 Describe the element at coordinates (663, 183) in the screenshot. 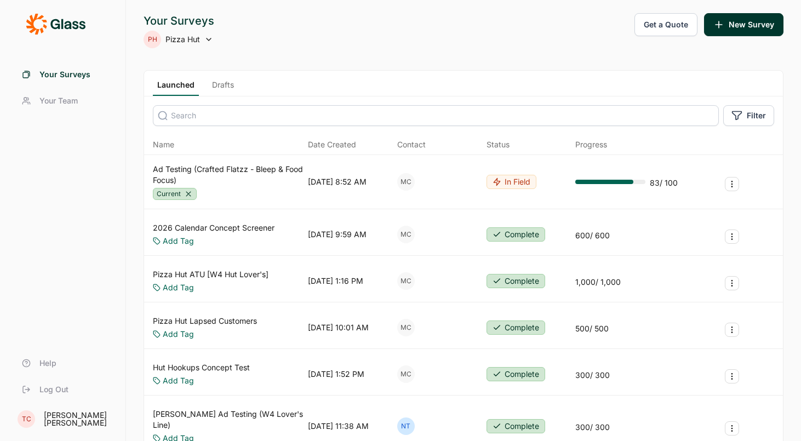

I see `div: 83 / 100` at that location.